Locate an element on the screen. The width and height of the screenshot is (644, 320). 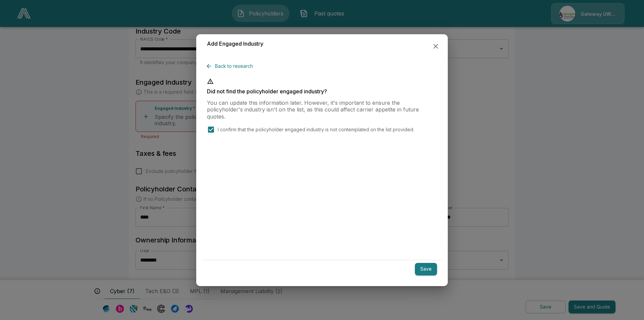
p: I confirm that the policyholder engaged industry is not contemplated on the list provided. is located at coordinates (316, 129).